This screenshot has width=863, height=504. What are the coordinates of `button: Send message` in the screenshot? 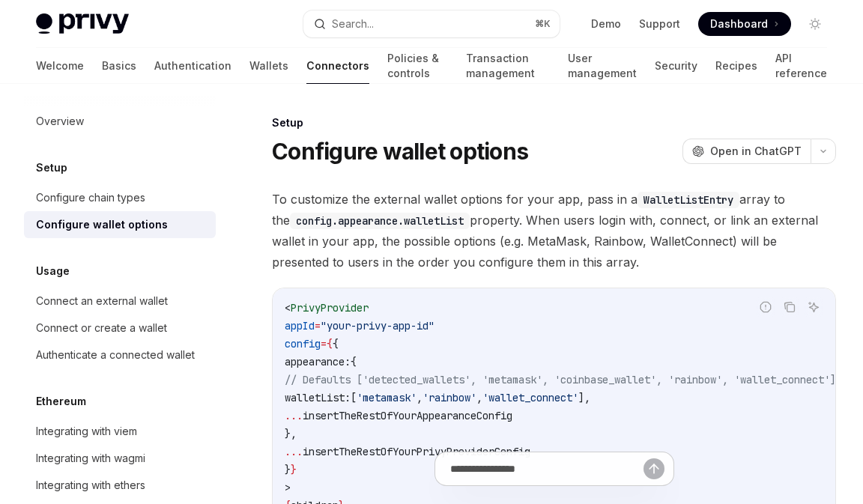 It's located at (654, 469).